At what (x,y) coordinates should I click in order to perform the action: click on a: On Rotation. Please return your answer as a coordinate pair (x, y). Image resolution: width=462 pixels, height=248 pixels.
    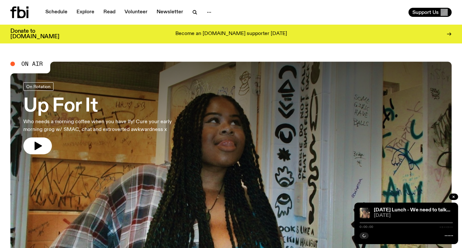
    Looking at the image, I should click on (38, 87).